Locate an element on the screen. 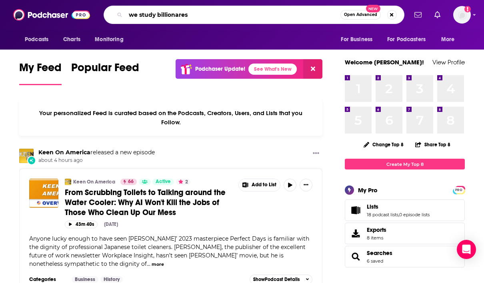 The height and width of the screenshot is (283, 484). div: My Pro is located at coordinates (368, 190).